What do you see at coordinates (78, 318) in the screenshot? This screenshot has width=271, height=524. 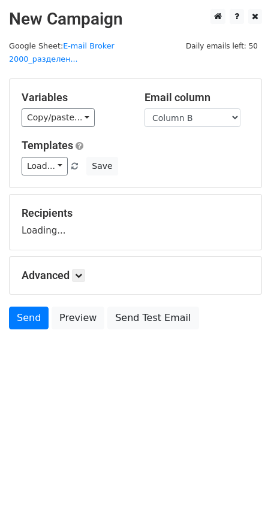 I see `a: Preview` at bounding box center [78, 318].